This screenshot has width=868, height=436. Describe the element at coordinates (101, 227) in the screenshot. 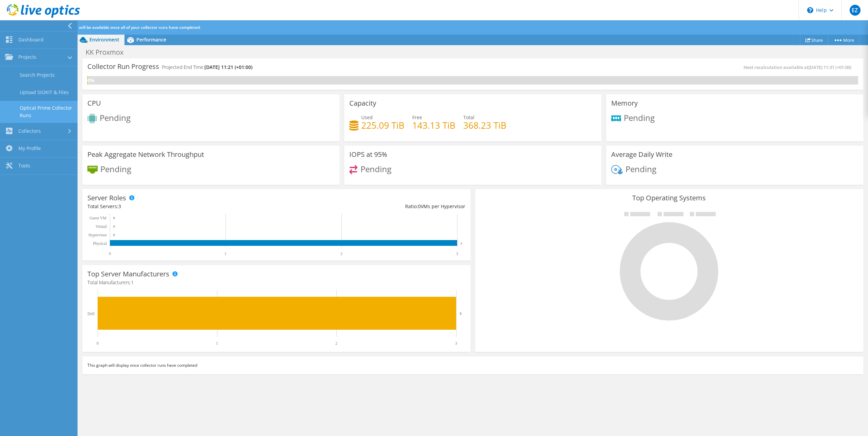

I see `text: Virtual` at that location.